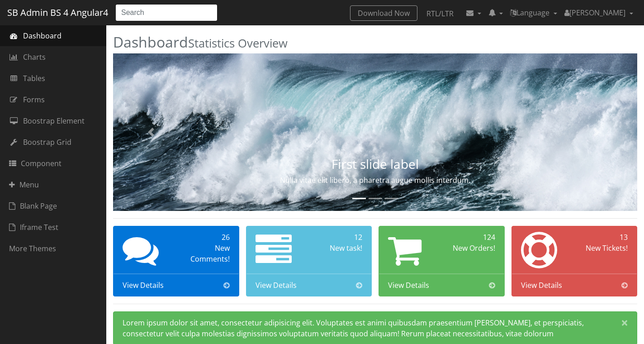  What do you see at coordinates (238, 43) in the screenshot?
I see `small: Statistics Overview` at bounding box center [238, 43].